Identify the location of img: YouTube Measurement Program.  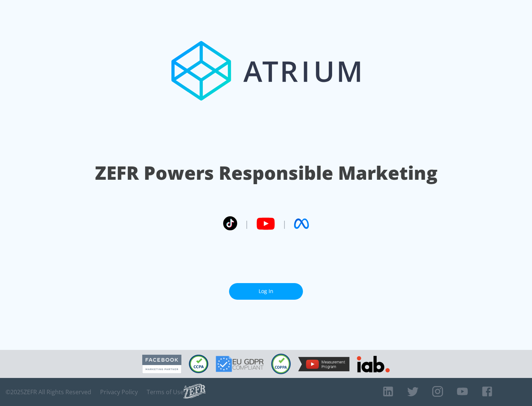
(324, 364).